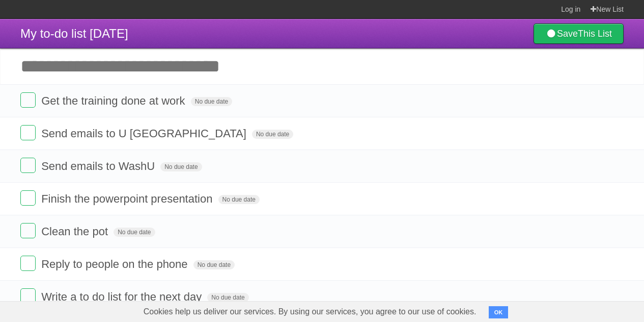 The height and width of the screenshot is (322, 644). Describe the element at coordinates (310, 311) in the screenshot. I see `span: Cookies help us deliver our services. By using our services, you agree to our use of cookies.` at that location.